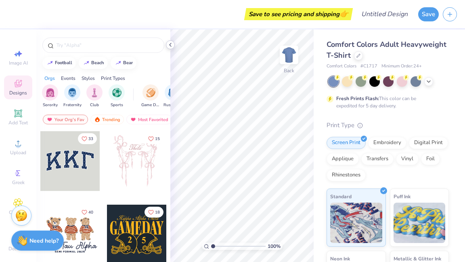 The height and width of the screenshot is (262, 465). What do you see at coordinates (117, 105) in the screenshot?
I see `span: Sports` at bounding box center [117, 105].